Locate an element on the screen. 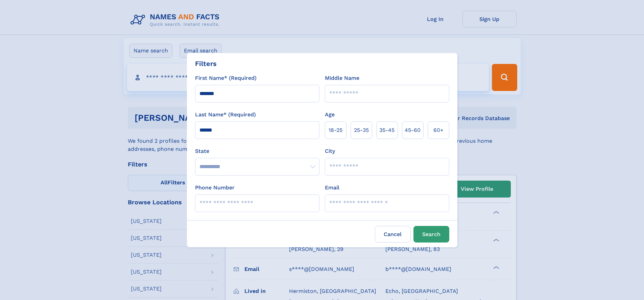 The height and width of the screenshot is (300, 644). label: City is located at coordinates (330, 151).